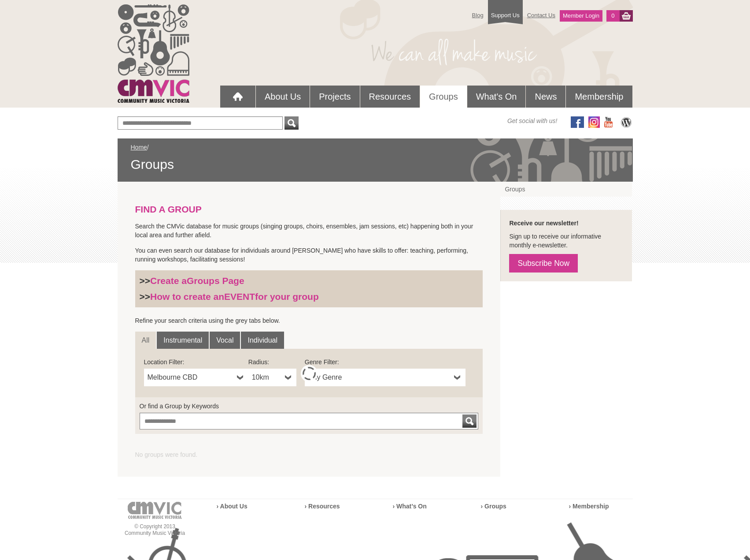 The image size is (750, 560). Describe the element at coordinates (267, 377) in the screenshot. I see `span: 10km` at that location.